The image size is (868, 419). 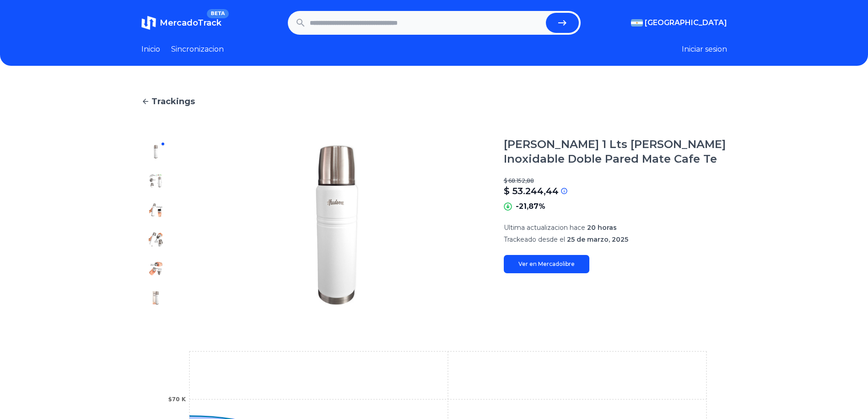 I want to click on span: Ultima actualizacion hace, so click(x=545, y=228).